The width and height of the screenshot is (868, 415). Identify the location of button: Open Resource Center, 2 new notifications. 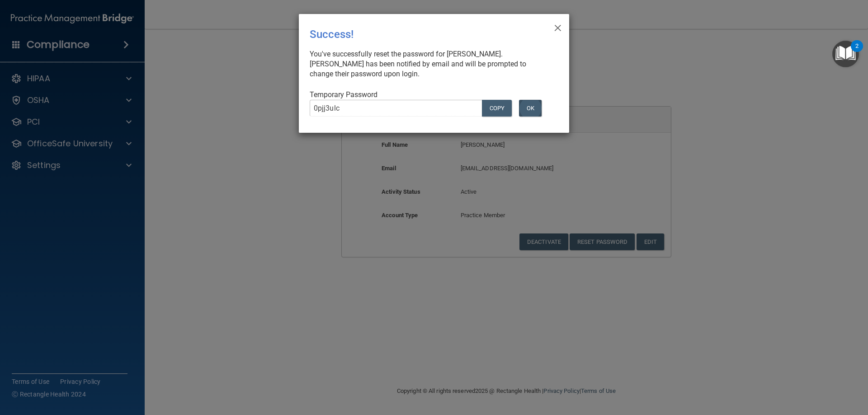
(845, 54).